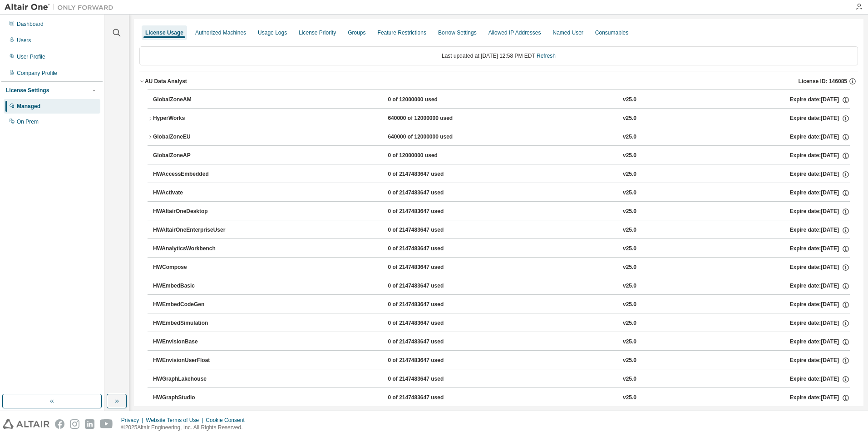 Image resolution: width=868 pixels, height=437 pixels. I want to click on div: Usage Logs, so click(272, 33).